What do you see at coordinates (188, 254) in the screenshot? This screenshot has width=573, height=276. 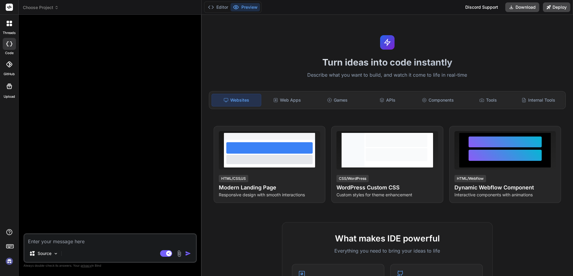 I see `img: icon` at bounding box center [188, 254].